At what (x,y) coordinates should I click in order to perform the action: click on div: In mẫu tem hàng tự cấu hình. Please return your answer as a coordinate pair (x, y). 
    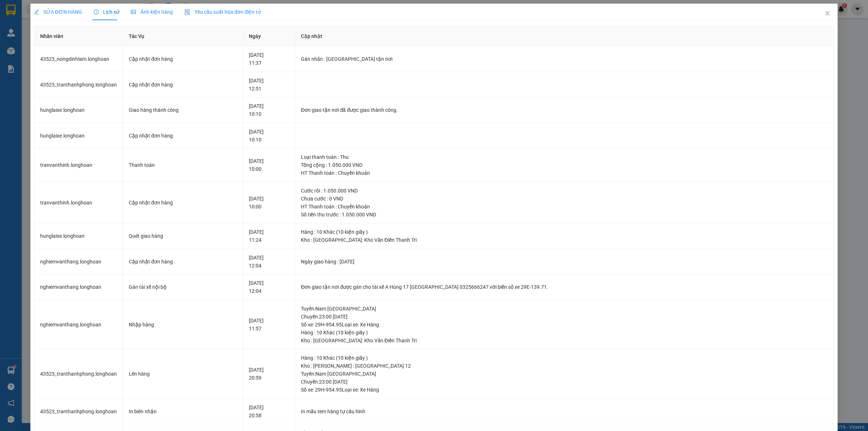
    Looking at the image, I should click on (564, 412).